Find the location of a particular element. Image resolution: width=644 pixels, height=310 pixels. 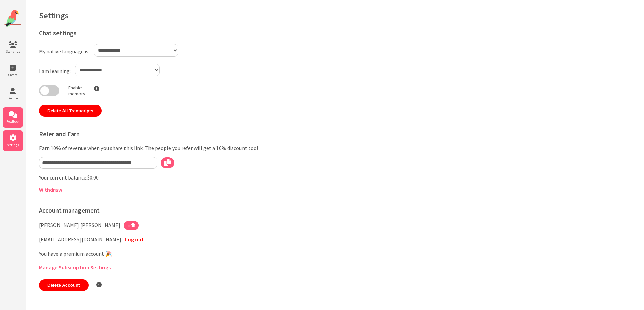

h3: Chat settings is located at coordinates (216, 33).